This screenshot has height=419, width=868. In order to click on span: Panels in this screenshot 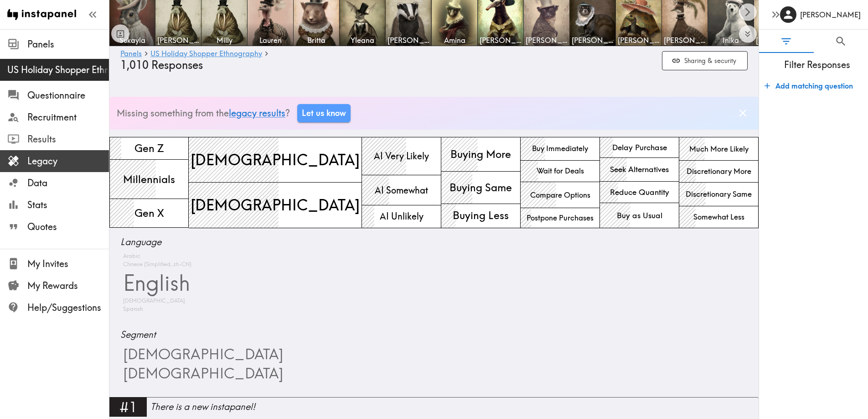, I will do `click(68, 45)`.